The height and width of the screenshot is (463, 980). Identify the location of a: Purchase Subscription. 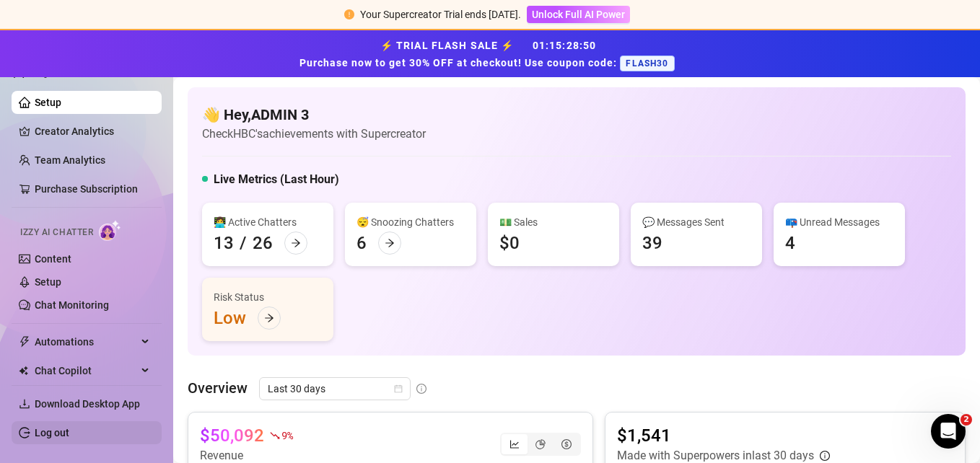
(93, 189).